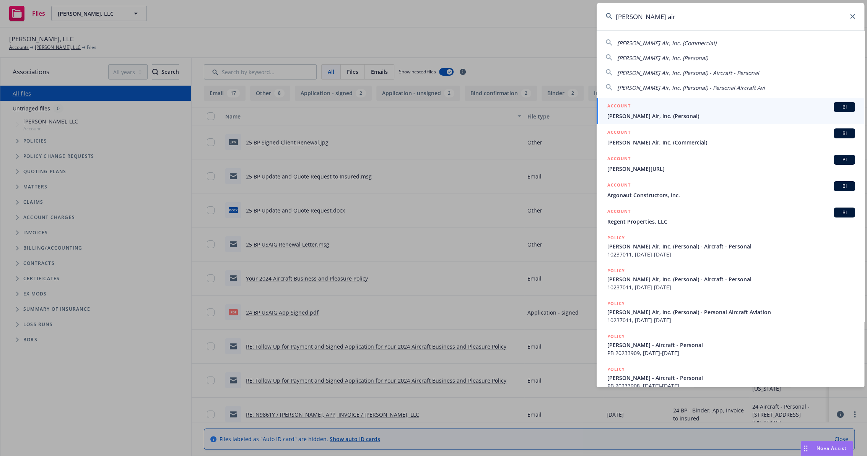 The width and height of the screenshot is (867, 456). What do you see at coordinates (806, 449) in the screenshot?
I see `div: Drag to move` at bounding box center [806, 449].